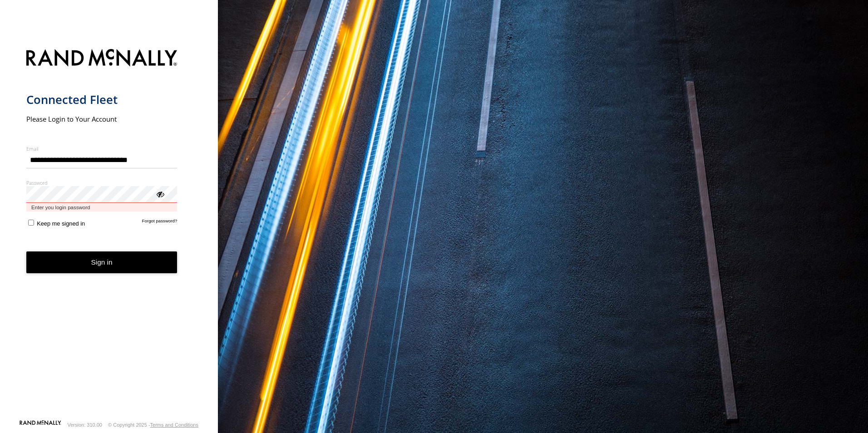  What do you see at coordinates (174, 425) in the screenshot?
I see `a: Terms and Conditions` at bounding box center [174, 425].